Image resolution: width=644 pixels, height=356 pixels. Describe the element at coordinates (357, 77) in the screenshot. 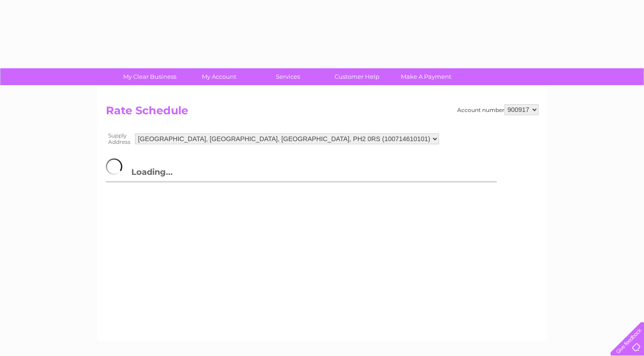

I see `a: Customer Help` at that location.